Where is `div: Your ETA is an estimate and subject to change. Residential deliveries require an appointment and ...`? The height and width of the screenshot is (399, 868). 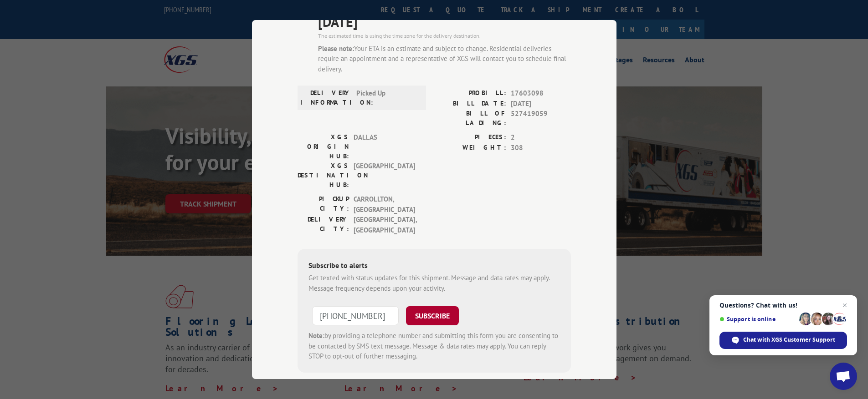
div: Your ETA is an estimate and subject to change. Residential deliveries require an appointment and ... is located at coordinates (444, 58).